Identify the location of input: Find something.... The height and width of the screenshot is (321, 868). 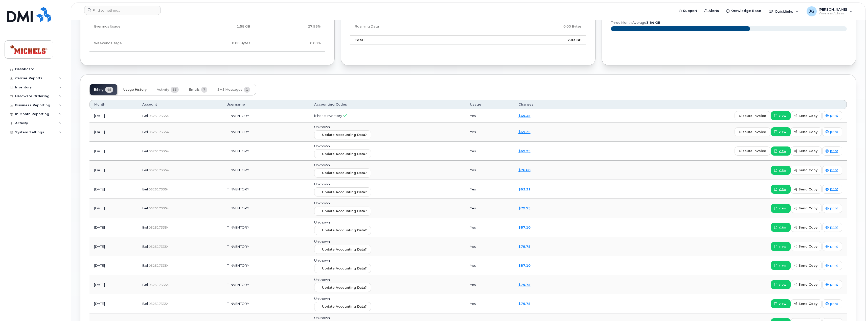
(122, 11).